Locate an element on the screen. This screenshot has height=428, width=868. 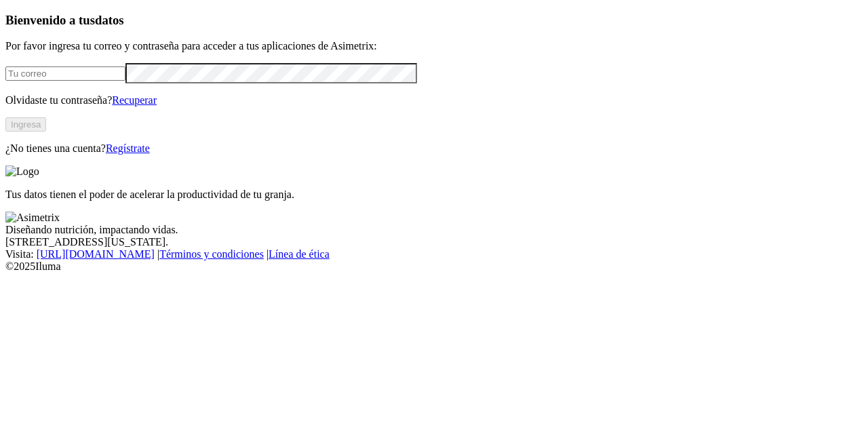
p: Olvidaste tu contraseña? is located at coordinates (434, 100).